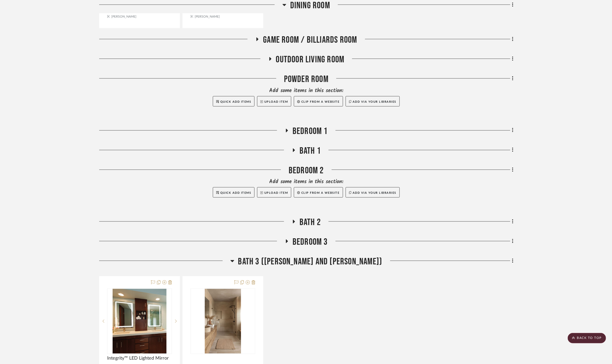 This screenshot has width=612, height=364. I want to click on img: null, so click(223, 321).